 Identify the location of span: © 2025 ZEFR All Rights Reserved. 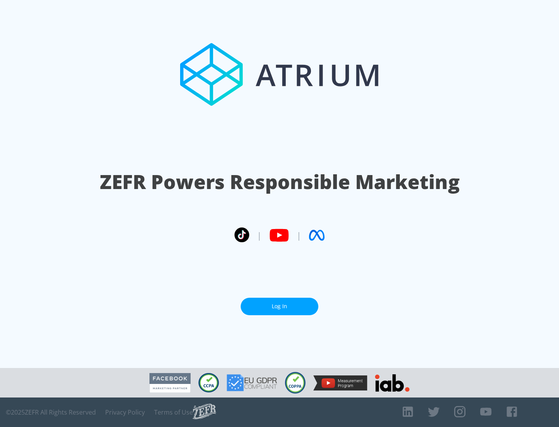
(51, 412).